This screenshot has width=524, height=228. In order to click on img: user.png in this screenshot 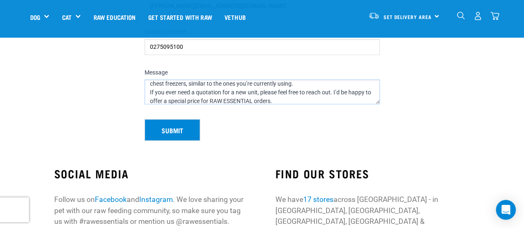, I will do `click(478, 16)`.